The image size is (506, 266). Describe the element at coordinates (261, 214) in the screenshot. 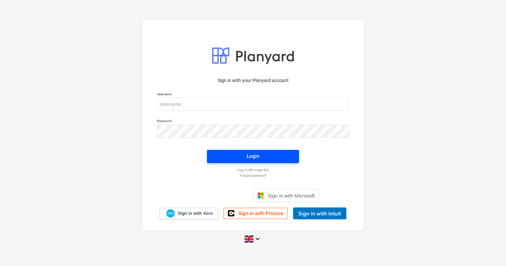

I see `span: Sign in with Procore` at that location.